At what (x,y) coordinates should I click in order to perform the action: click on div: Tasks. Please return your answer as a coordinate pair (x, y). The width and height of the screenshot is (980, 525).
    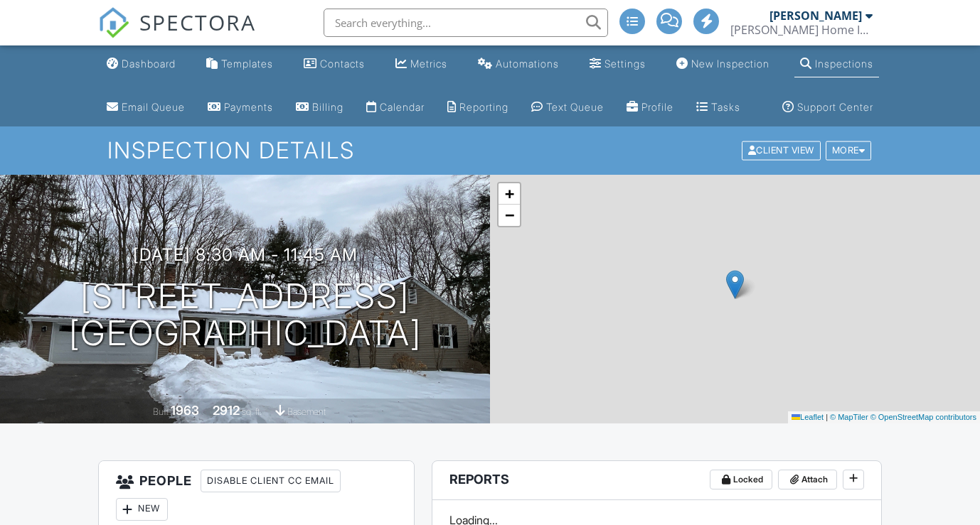
    Looking at the image, I should click on (725, 107).